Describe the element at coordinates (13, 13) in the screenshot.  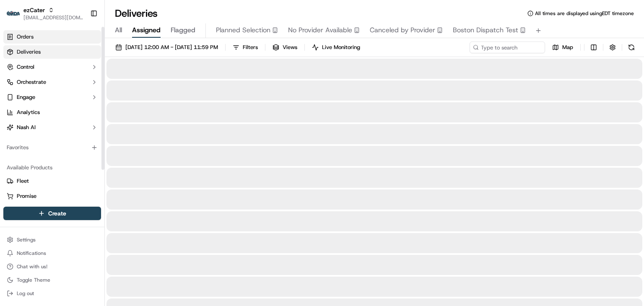
I see `img: ezCater` at that location.